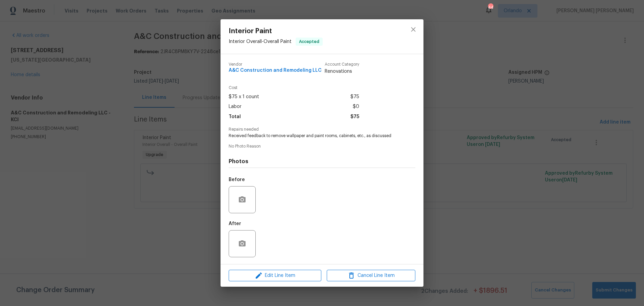 The width and height of the screenshot is (644, 306). I want to click on span: Renovations, so click(342, 71).